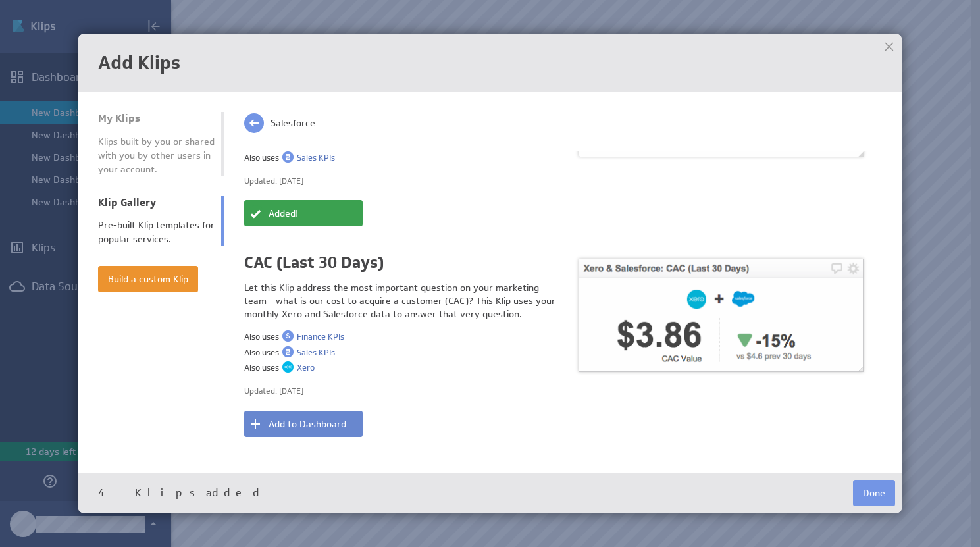  Describe the element at coordinates (303, 424) in the screenshot. I see `button: Add to Dashboard` at that location.